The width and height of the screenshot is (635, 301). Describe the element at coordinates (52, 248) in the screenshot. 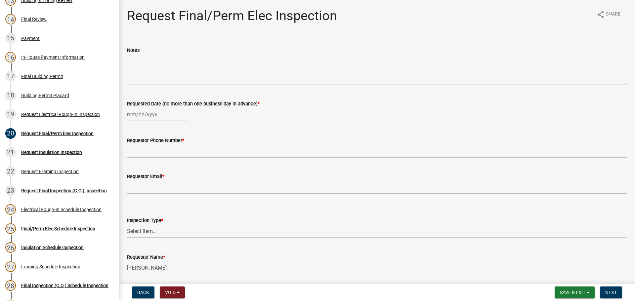

I see `div: Insulation Schedule Inspection` at that location.